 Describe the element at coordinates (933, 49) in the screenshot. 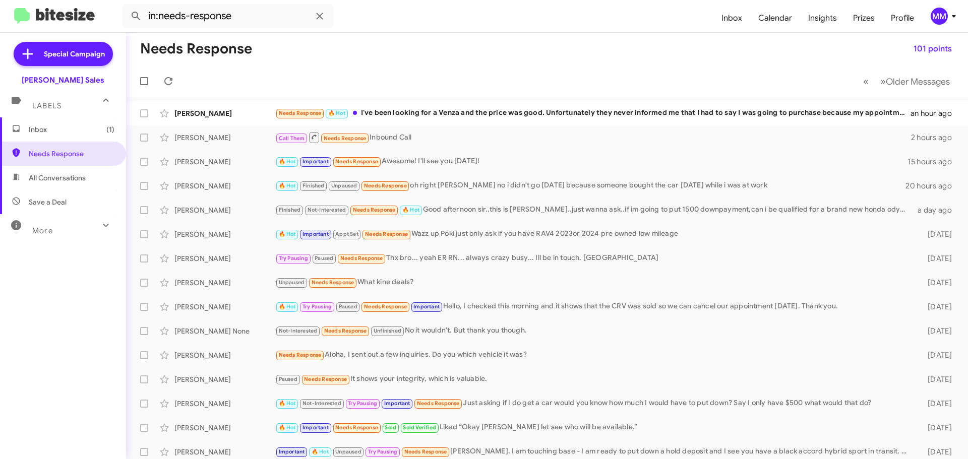

I see `span: 101 points` at that location.